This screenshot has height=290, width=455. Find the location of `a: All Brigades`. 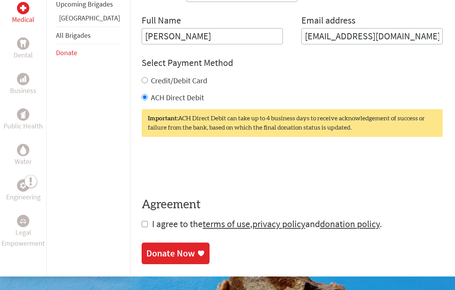

a: All Brigades is located at coordinates (73, 35).